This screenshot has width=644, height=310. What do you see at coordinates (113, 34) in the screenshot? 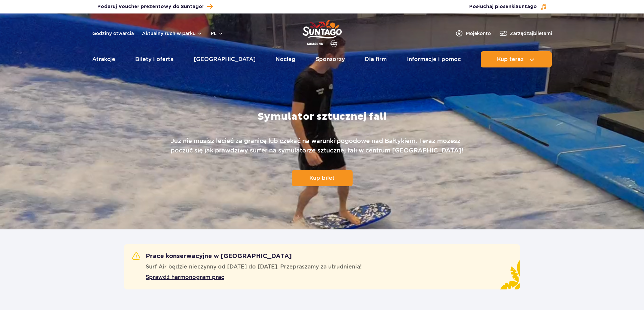
I see `a: Godziny otwarcia` at bounding box center [113, 34].